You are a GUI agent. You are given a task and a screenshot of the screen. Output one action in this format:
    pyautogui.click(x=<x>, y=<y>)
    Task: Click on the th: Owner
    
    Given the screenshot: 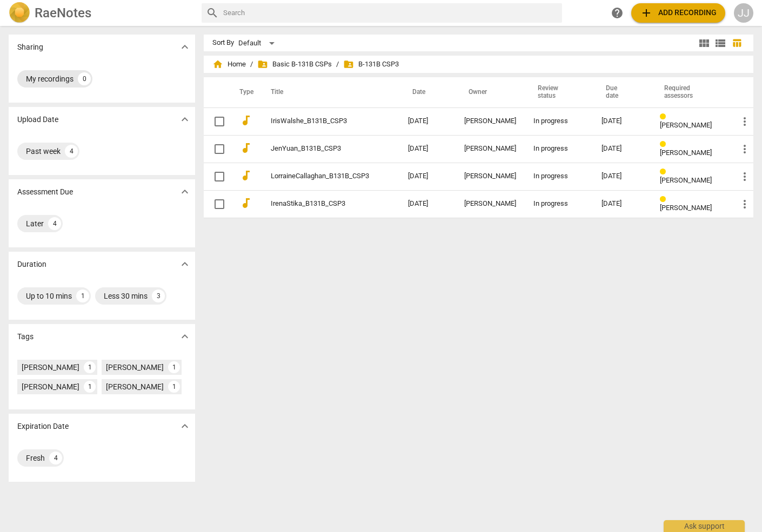 What is the action you would take?
    pyautogui.click(x=490, y=92)
    